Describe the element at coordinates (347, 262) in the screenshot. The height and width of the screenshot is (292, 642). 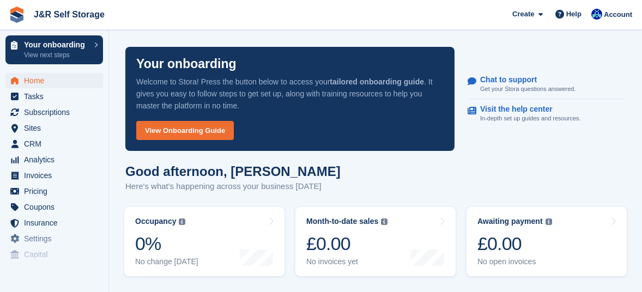
I see `div: No invoices yet` at that location.